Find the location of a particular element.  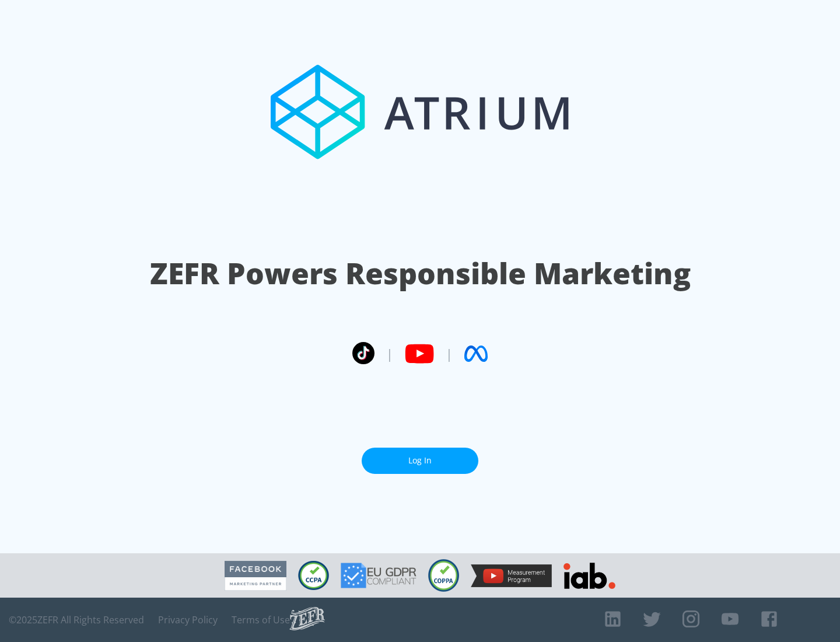

h1: ZEFR Powers Responsible Marketing is located at coordinates (420, 273).